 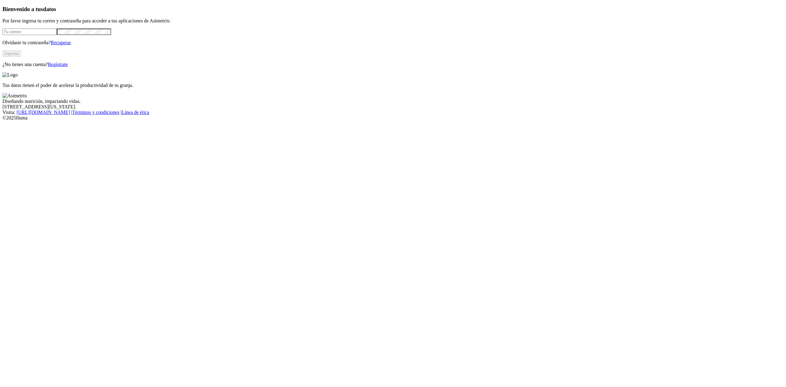 I want to click on div: Visita : | |, so click(x=393, y=112).